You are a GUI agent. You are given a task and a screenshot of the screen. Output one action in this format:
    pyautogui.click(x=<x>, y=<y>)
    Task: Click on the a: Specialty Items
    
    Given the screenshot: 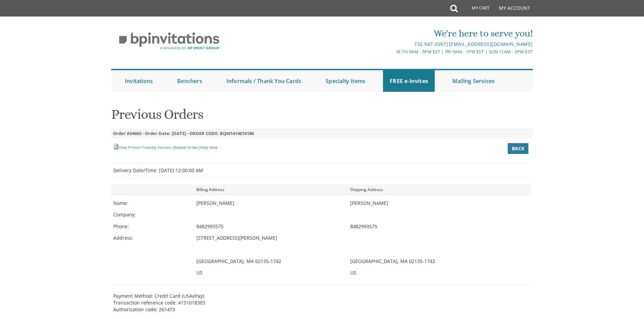 What is the action you would take?
    pyautogui.click(x=345, y=81)
    